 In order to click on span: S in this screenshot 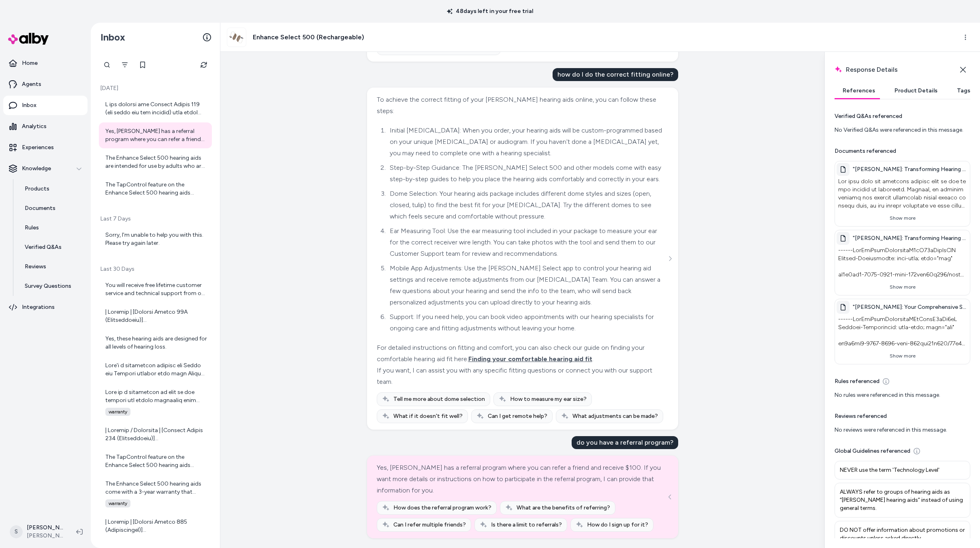, I will do `click(17, 532)`.